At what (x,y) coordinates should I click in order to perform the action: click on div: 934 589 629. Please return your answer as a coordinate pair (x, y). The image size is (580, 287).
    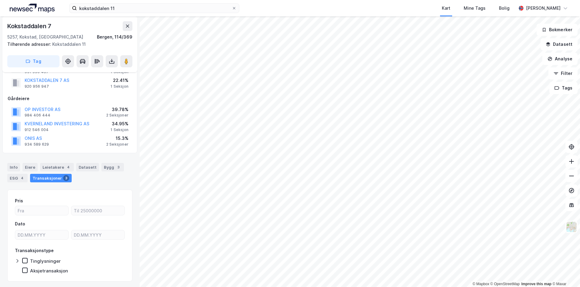
    Looking at the image, I should click on (37, 145).